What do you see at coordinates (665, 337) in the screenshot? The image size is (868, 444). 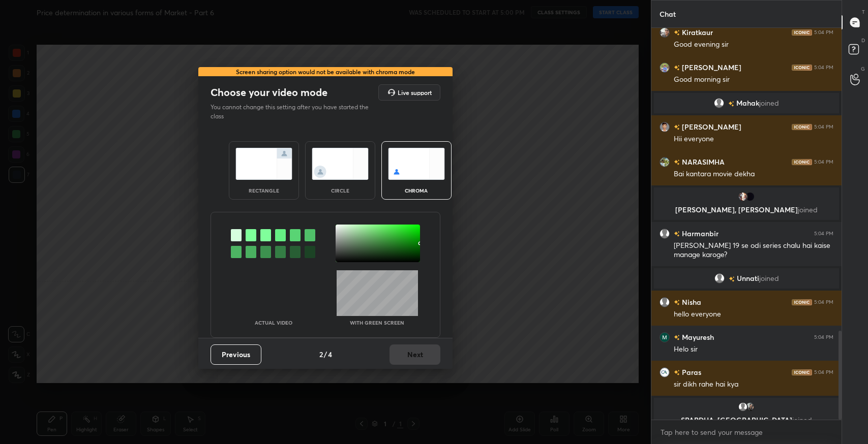 I see `img: 012a0876b194444ea9f380b3d3728138.86354293_3` at bounding box center [665, 337].